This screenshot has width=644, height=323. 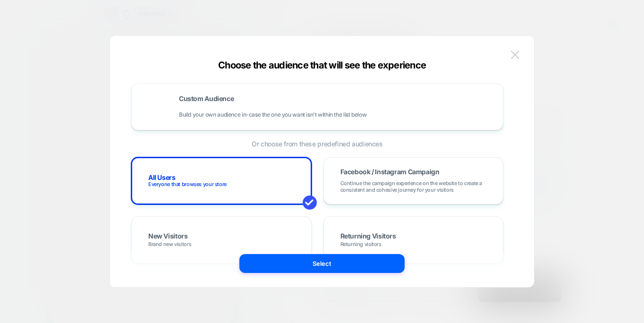 I want to click on span: Facebook / Instagram Campaign, so click(x=390, y=172).